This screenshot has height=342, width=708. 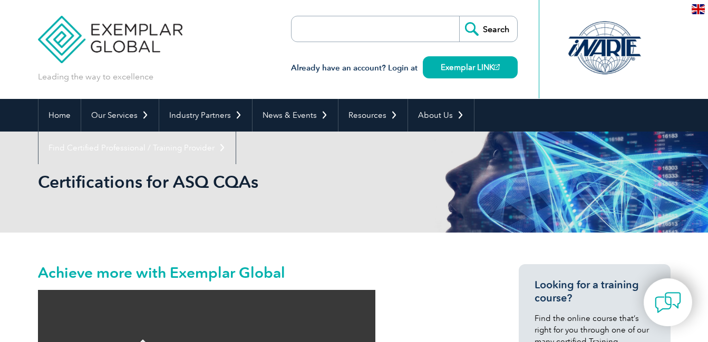 What do you see at coordinates (698, 9) in the screenshot?
I see `img: en` at bounding box center [698, 9].